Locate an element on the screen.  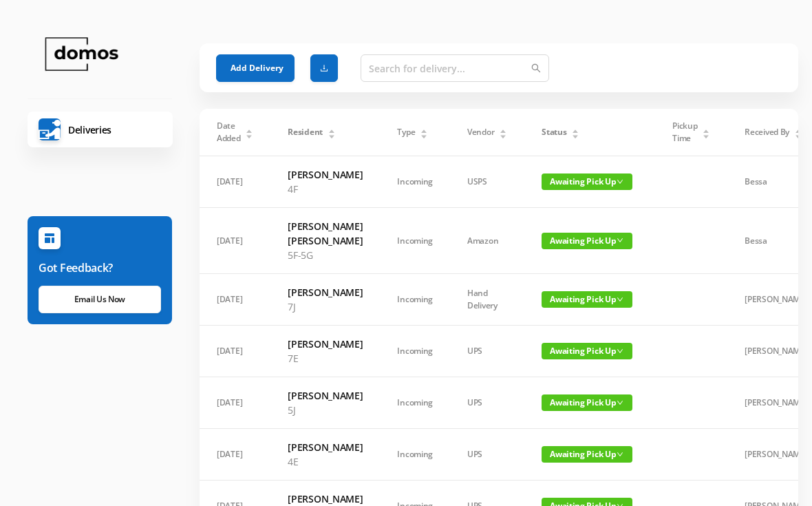
td: Amazon is located at coordinates (487, 241).